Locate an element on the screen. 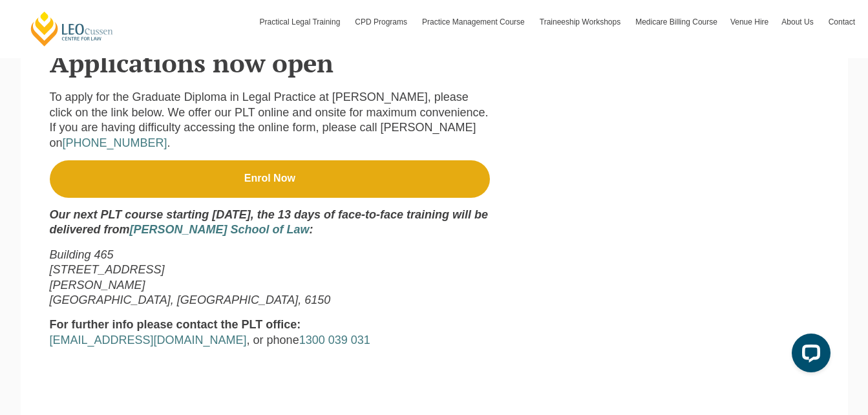 This screenshot has height=415, width=868. strong: For further info please contact the PLT office: is located at coordinates (175, 325).